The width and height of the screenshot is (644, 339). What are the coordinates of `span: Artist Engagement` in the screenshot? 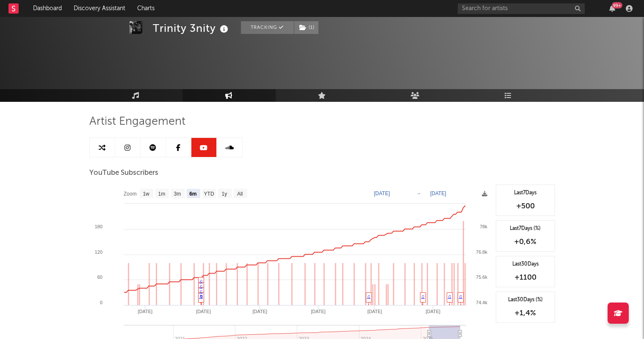 It's located at (137, 122).